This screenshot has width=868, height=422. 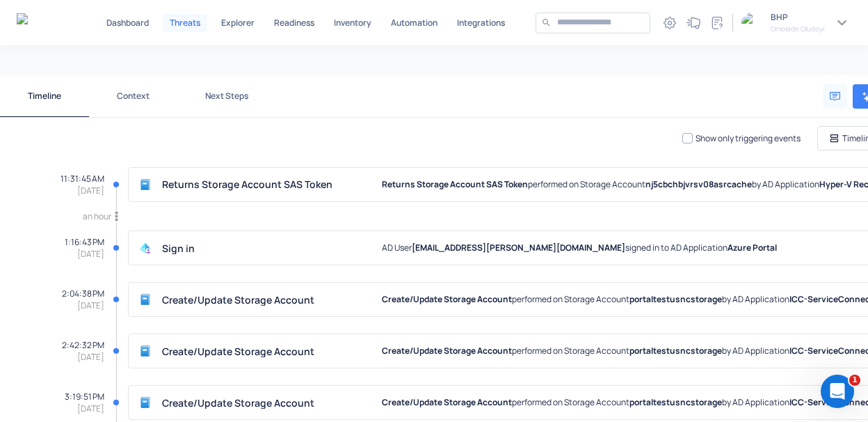 I want to click on button: Integrations, so click(x=480, y=23).